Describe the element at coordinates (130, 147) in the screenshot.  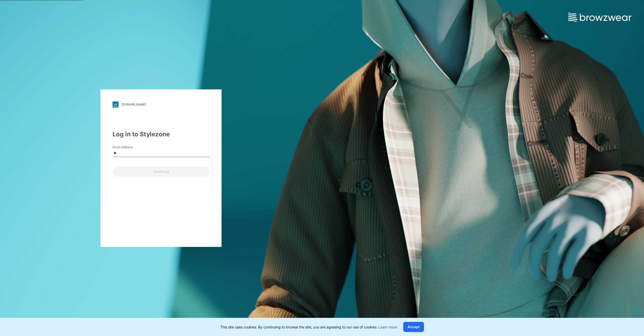
I see `label: Email Address` at that location.